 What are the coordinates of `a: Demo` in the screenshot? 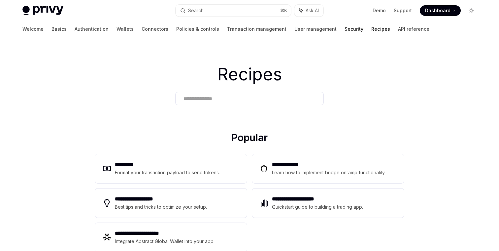 It's located at (379, 11).